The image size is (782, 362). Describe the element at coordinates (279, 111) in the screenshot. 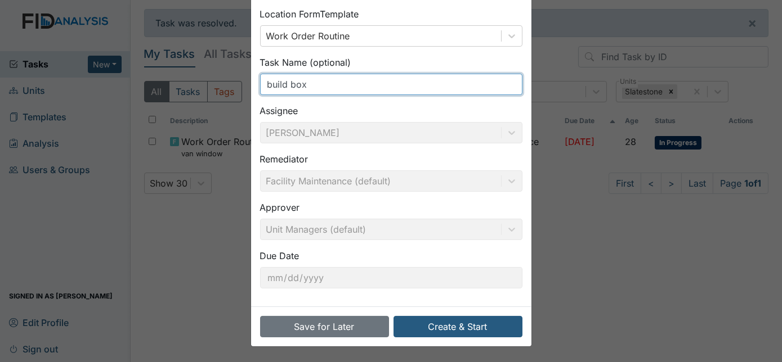

I see `label: Assignee` at that location.